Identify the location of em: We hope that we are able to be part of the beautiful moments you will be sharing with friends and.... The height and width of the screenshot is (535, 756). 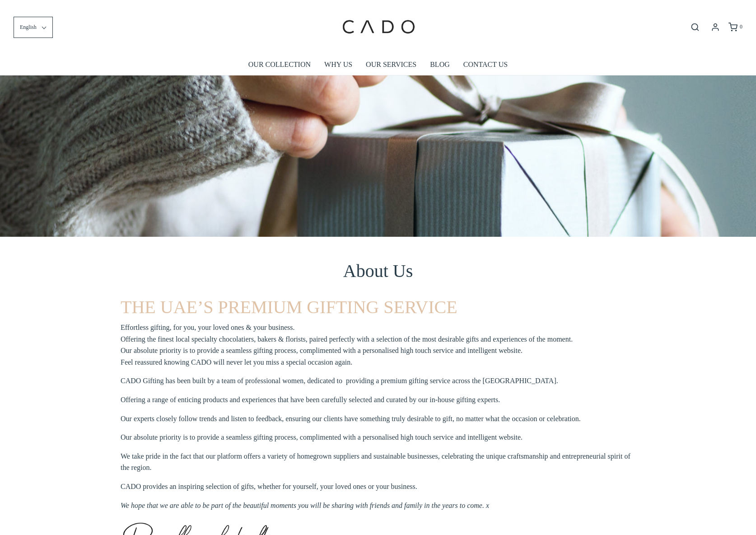
(305, 505).